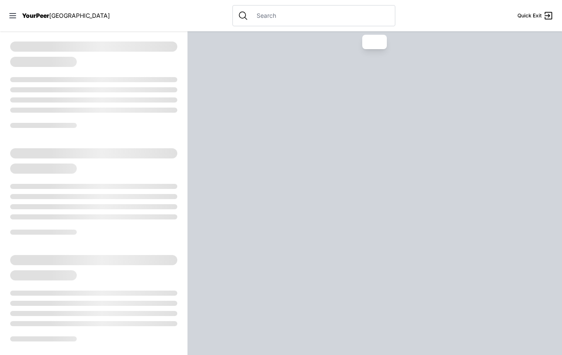 This screenshot has width=562, height=355. Describe the element at coordinates (529, 16) in the screenshot. I see `span: Quick Exit` at that location.